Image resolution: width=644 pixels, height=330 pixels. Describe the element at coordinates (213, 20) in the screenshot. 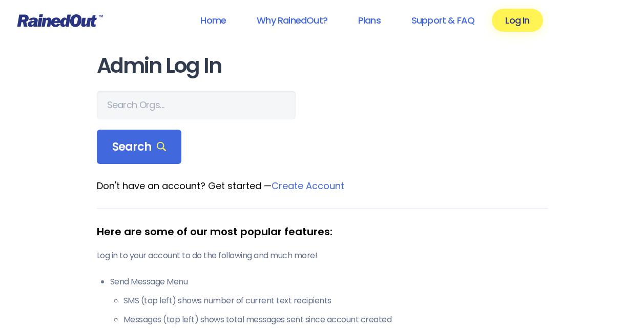

I see `a: Home` at that location.